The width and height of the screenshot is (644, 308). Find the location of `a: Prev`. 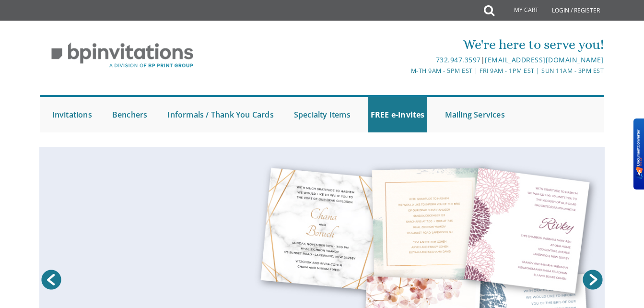

a: Prev is located at coordinates (51, 280).